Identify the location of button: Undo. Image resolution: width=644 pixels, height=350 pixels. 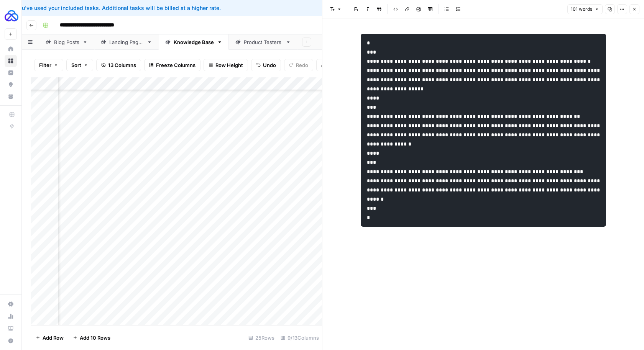
(266, 65).